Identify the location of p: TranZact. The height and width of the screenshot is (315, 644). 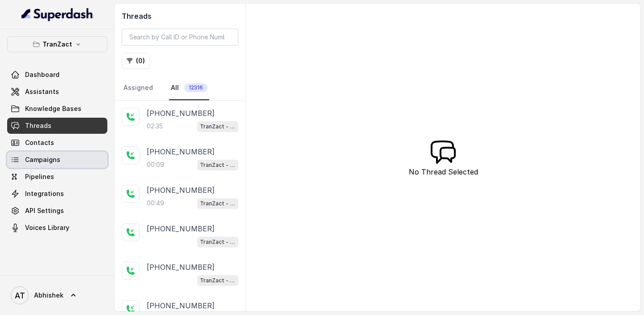
(57, 45).